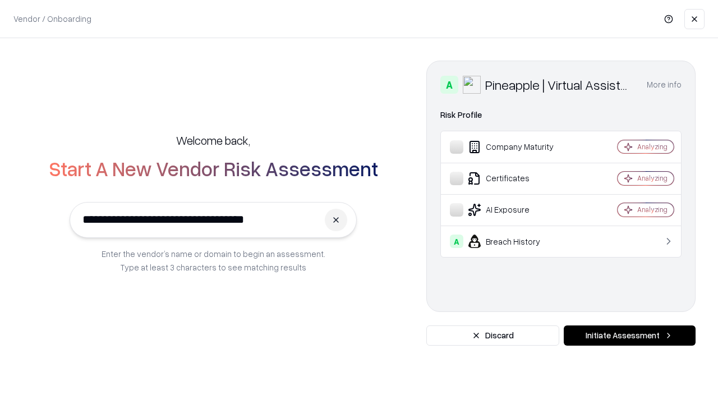 This screenshot has width=718, height=404. I want to click on div: Certificates, so click(517, 178).